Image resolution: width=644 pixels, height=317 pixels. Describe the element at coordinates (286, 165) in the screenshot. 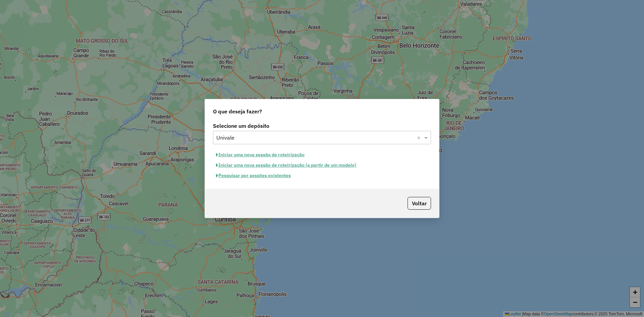

I see `button: Iniciar uma nova sessão de roteirização (a partir de um modelo)` at that location.